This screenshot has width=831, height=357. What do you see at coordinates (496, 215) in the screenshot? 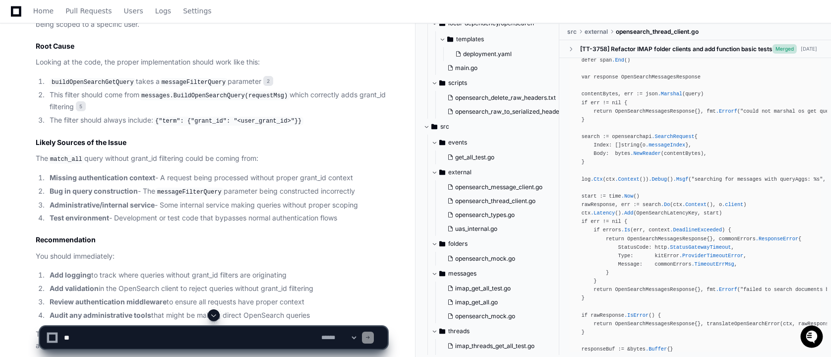
I see `button: opensearch_types.go` at bounding box center [496, 215].